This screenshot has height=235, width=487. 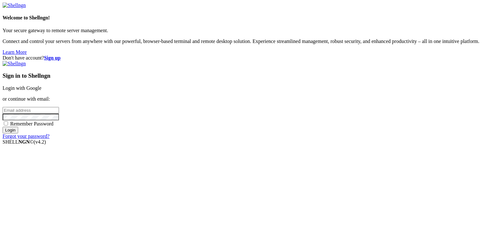 What do you see at coordinates (10, 130) in the screenshot?
I see `input: Login` at bounding box center [10, 130].